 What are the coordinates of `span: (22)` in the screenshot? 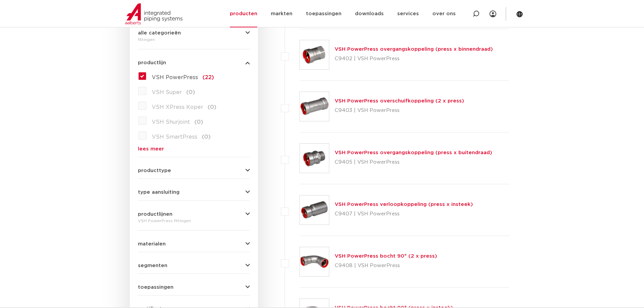 It's located at (208, 78).